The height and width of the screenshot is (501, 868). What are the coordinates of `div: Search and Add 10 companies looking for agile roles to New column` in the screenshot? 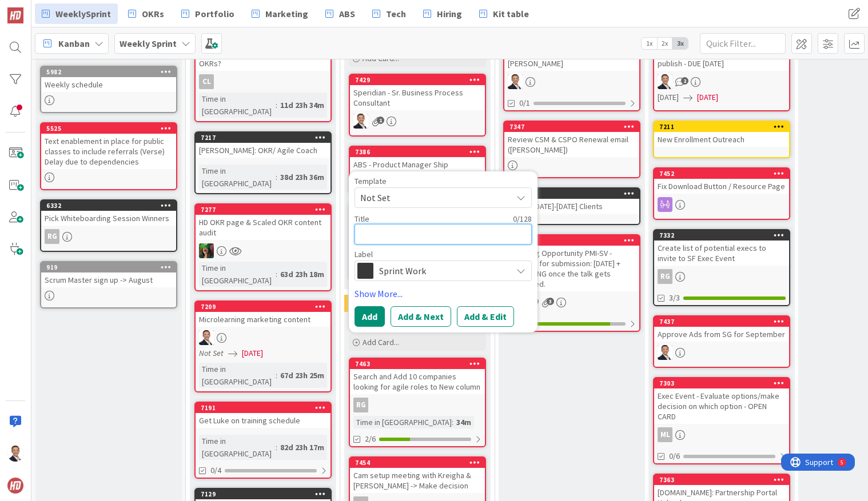 It's located at (417, 381).